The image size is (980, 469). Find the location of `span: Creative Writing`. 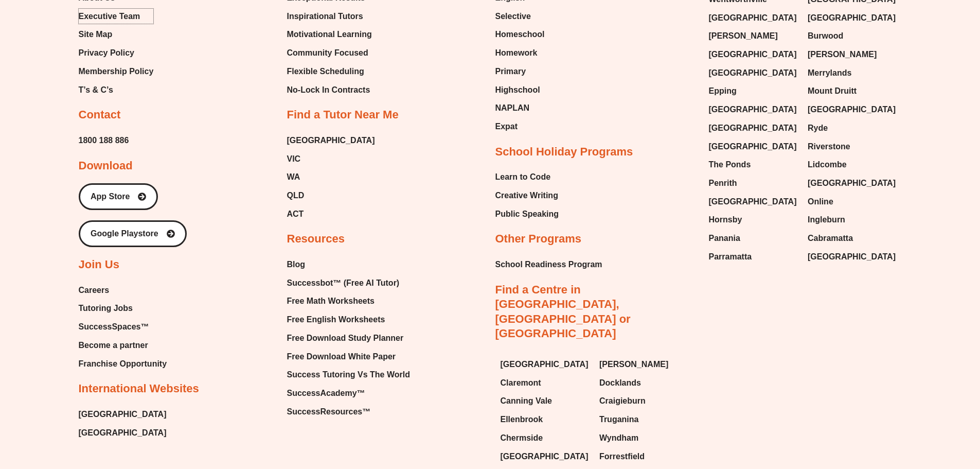

span: Creative Writing is located at coordinates (527, 196).